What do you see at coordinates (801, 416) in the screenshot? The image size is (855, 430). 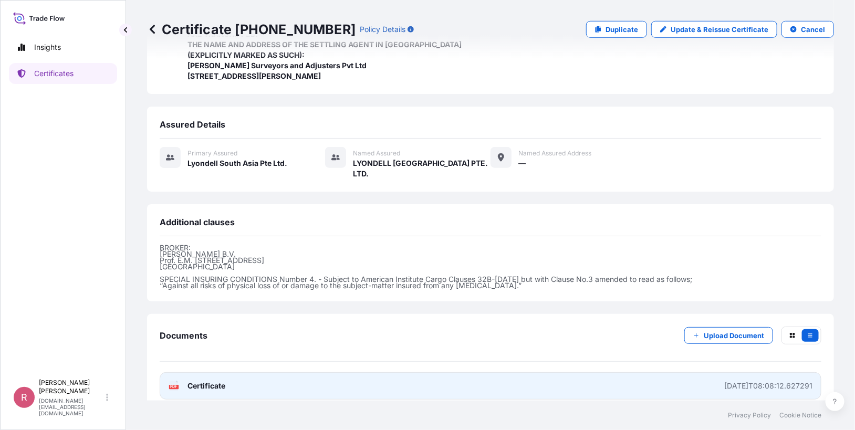 I see `a: Cookie Notice` at bounding box center [801, 416].